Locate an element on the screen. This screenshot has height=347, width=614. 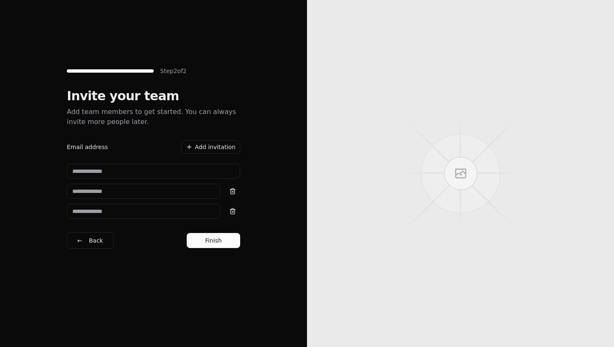
button: Add invitation is located at coordinates (210, 147).